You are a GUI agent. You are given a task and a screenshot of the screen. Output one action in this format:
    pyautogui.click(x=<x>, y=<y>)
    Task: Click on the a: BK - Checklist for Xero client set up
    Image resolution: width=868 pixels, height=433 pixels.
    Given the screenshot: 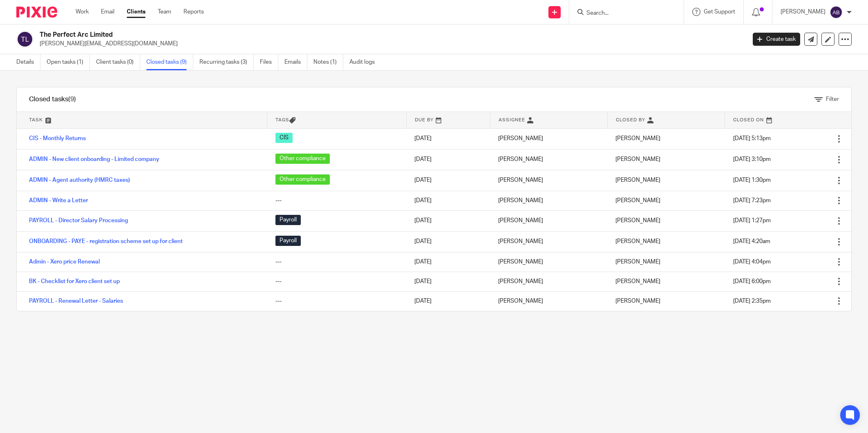 What is the action you would take?
    pyautogui.click(x=74, y=282)
    